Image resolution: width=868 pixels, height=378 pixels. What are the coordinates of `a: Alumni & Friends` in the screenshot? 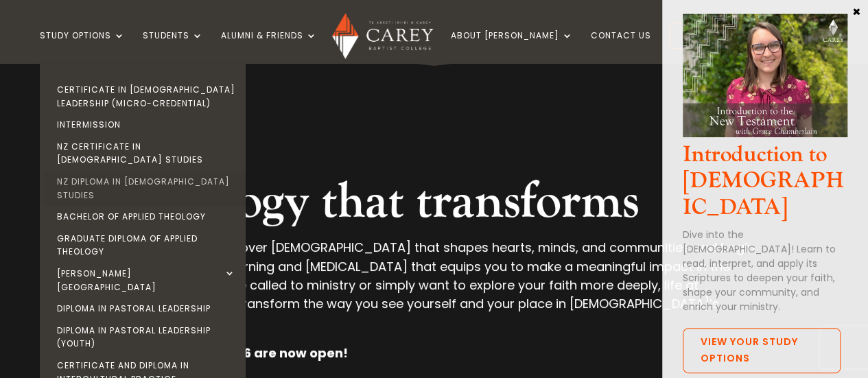 It's located at (269, 47).